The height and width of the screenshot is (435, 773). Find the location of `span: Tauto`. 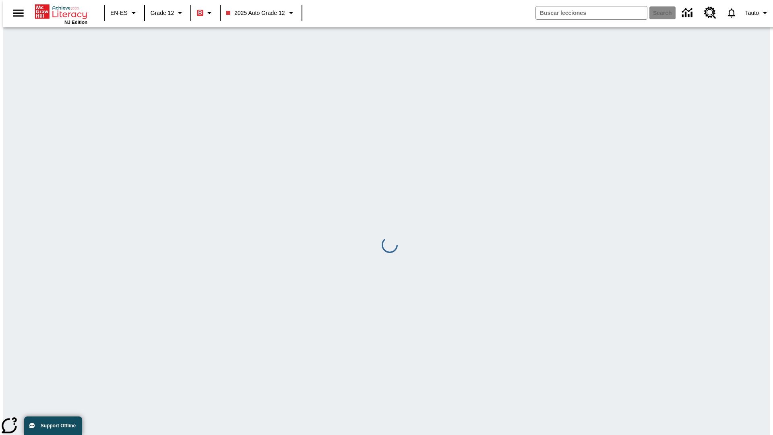

span: Tauto is located at coordinates (752, 13).